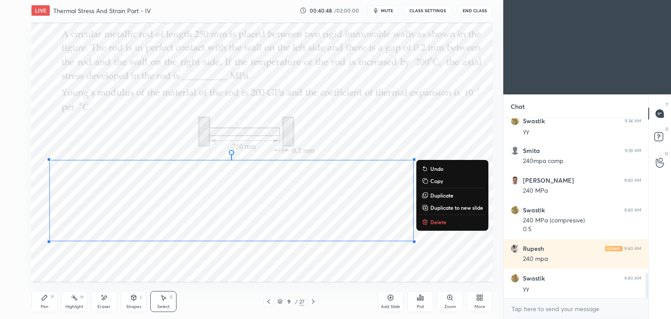 The width and height of the screenshot is (671, 319). I want to click on h4: Thermal Stress And Strain Part - IV, so click(102, 10).